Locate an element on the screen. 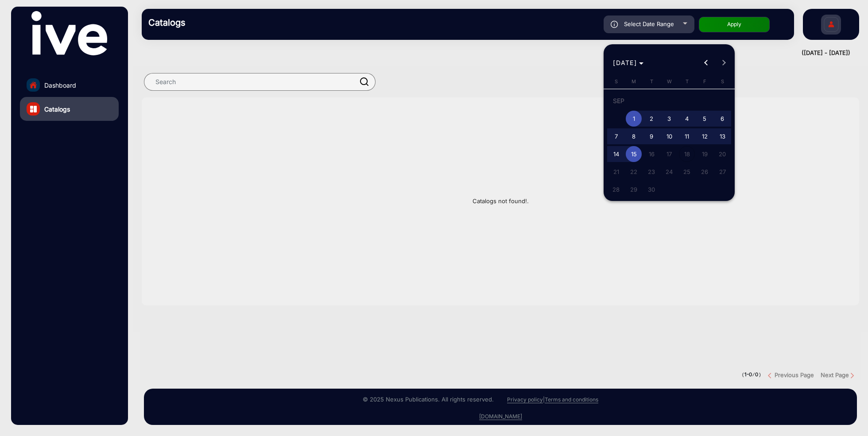  button: September 22, 2025 is located at coordinates (634, 172).